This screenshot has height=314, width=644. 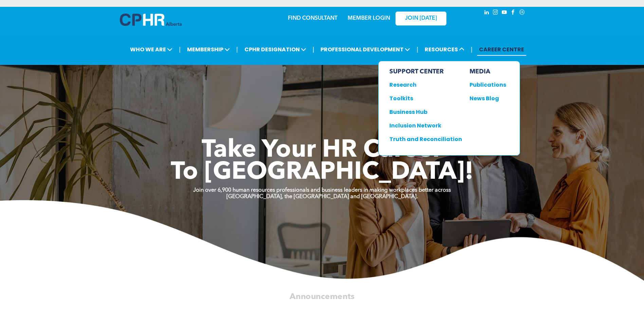 What do you see at coordinates (426, 112) in the screenshot?
I see `a: Business Hub` at bounding box center [426, 112].